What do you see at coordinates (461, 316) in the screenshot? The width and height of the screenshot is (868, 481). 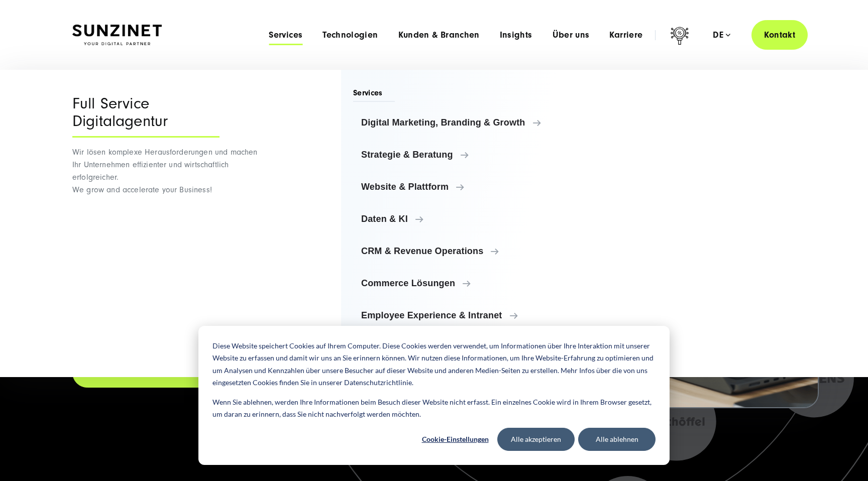 I see `span: Employee Experience & Intranet` at bounding box center [461, 316].